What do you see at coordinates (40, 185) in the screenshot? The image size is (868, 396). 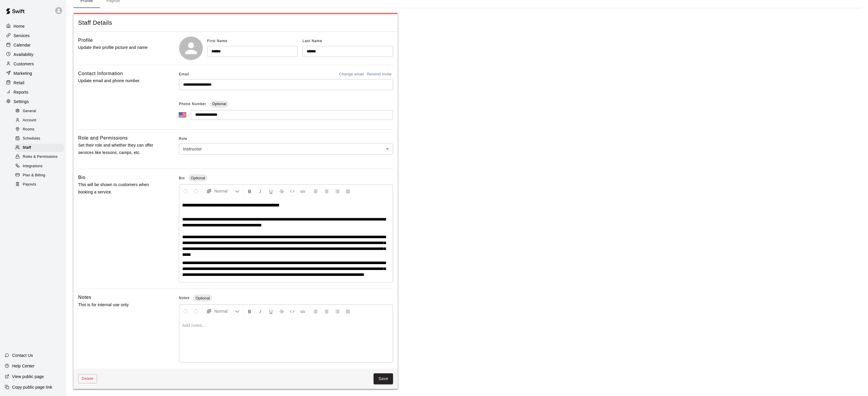 I see `a: Payouts` at bounding box center [40, 185].